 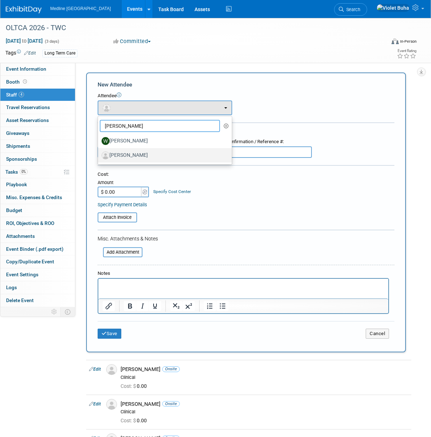 What do you see at coordinates (38, 82) in the screenshot?
I see `a: Booth` at bounding box center [38, 82].